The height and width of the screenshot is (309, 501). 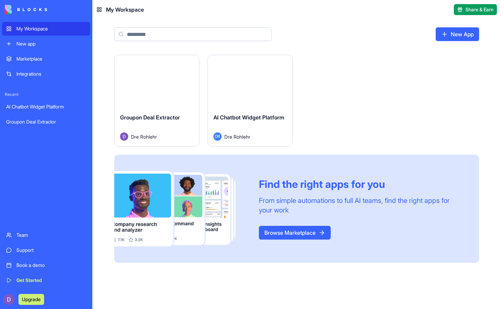 What do you see at coordinates (46, 107) in the screenshot?
I see `div: AI Chatbot Widget Platform` at bounding box center [46, 107].